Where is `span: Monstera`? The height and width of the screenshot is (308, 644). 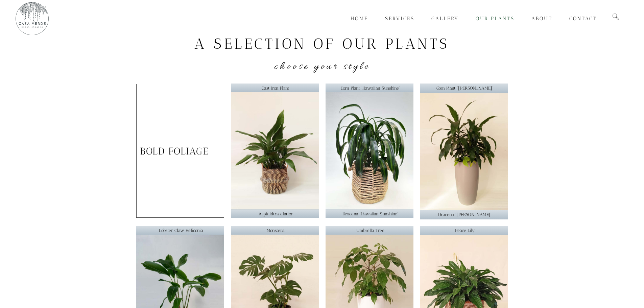
span: Monstera is located at coordinates (276, 230).